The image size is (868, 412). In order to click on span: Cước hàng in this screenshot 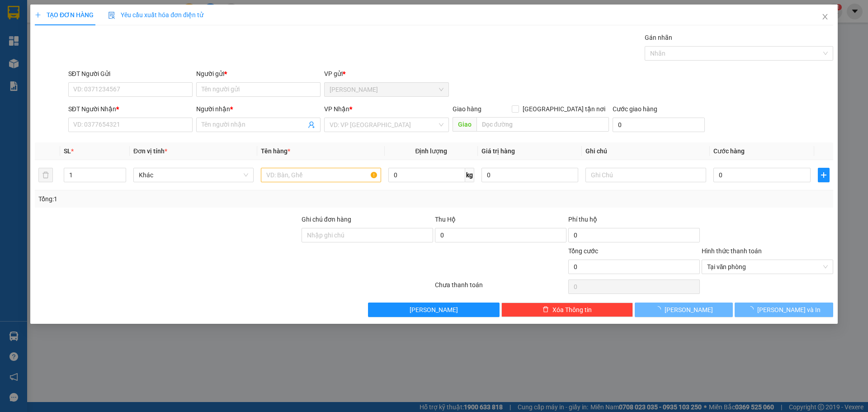, I will do `click(729, 151)`.